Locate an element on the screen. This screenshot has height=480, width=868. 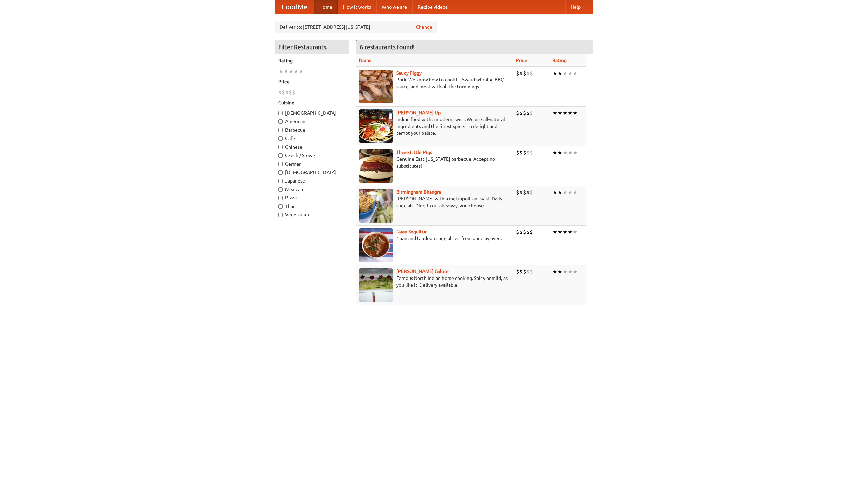
h5: Price is located at coordinates (312, 81).